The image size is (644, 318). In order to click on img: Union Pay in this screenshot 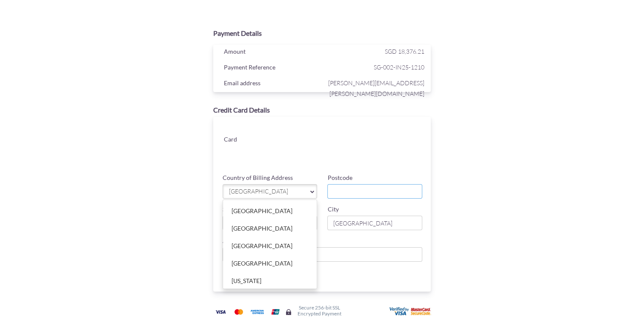, I will do `click(276, 311)`.